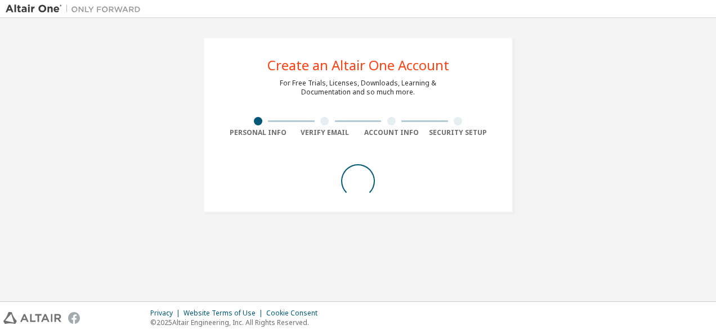 The height and width of the screenshot is (334, 716). Describe the element at coordinates (391, 133) in the screenshot. I see `div: Account Info` at that location.